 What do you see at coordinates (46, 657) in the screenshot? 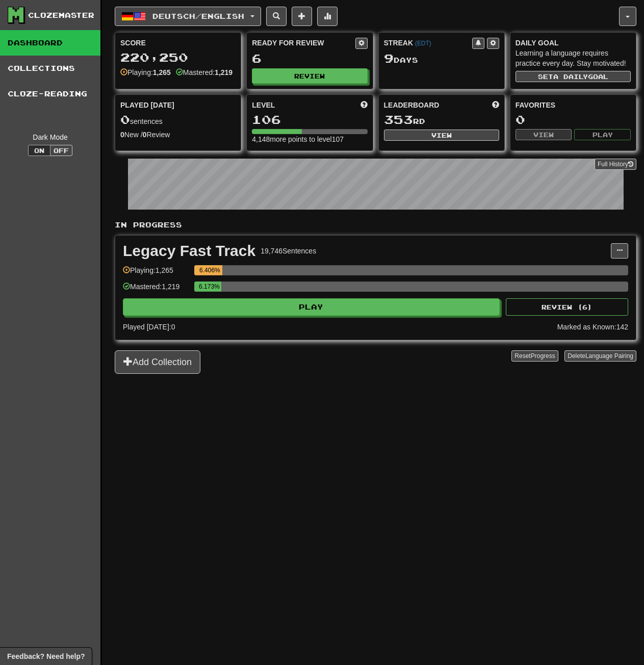
I see `span: Open feedback widget` at bounding box center [46, 657].